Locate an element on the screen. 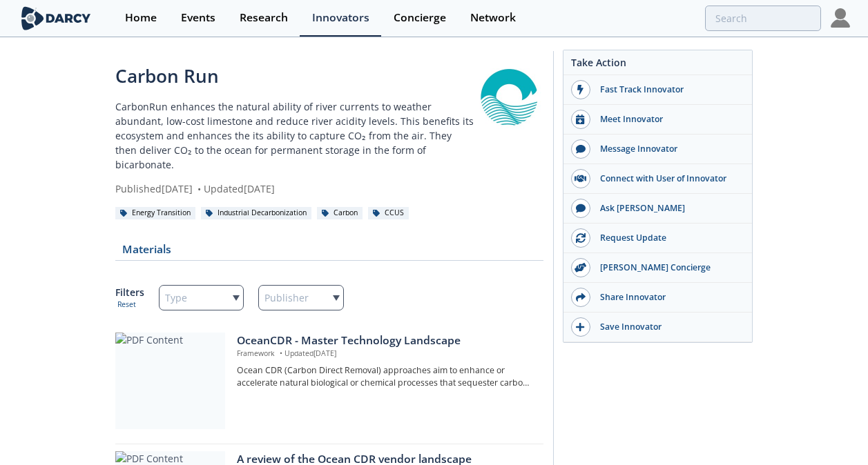 The height and width of the screenshot is (465, 868). div: Innovators is located at coordinates (340, 18).